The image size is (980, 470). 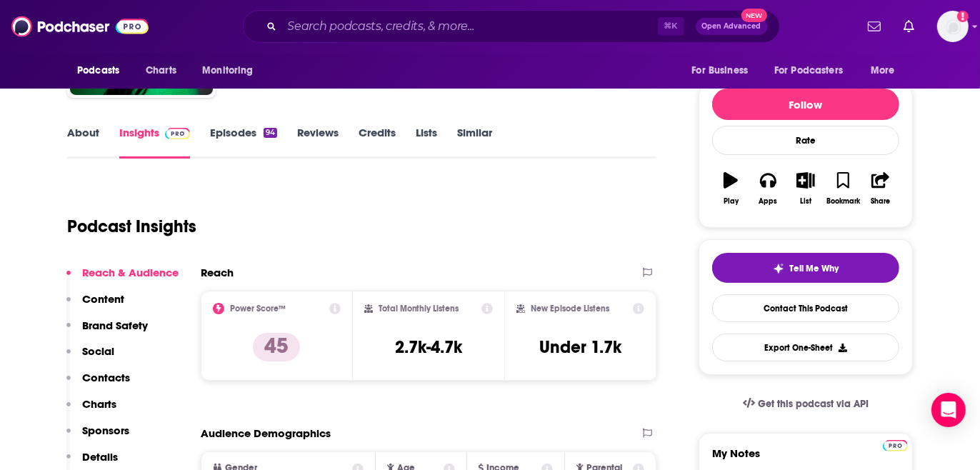 I want to click on div: 94, so click(x=270, y=133).